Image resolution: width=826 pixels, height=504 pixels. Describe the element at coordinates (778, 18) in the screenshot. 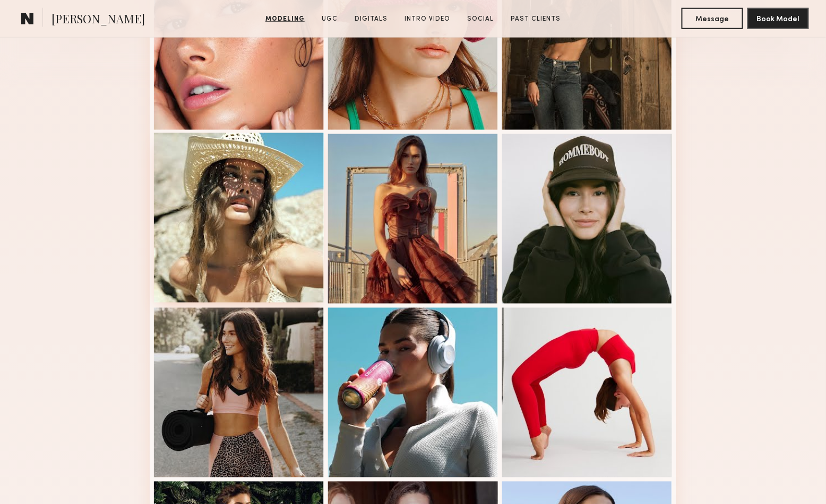

I see `button: Book Model` at that location.